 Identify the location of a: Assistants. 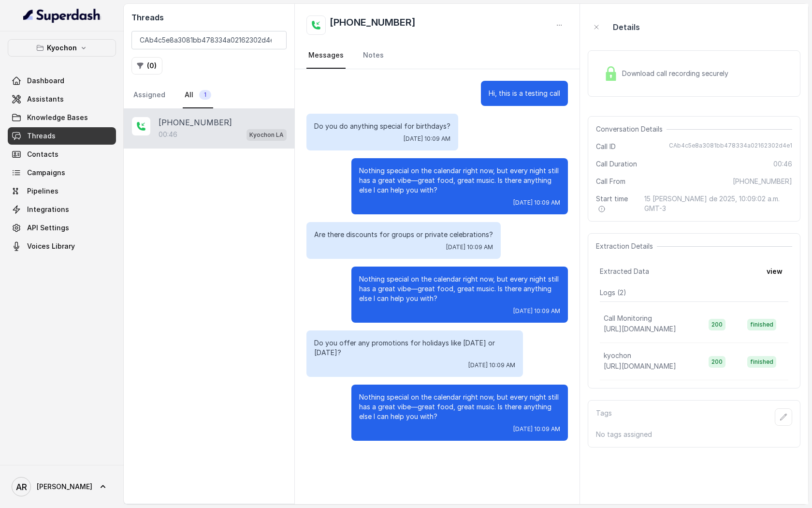
(62, 99).